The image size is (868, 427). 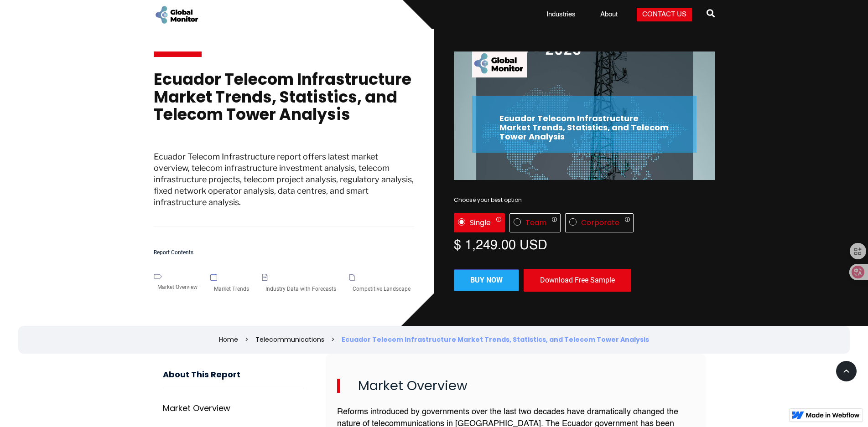 What do you see at coordinates (585, 244) in the screenshot?
I see `div: $ 1,249.00 USD` at bounding box center [585, 244].